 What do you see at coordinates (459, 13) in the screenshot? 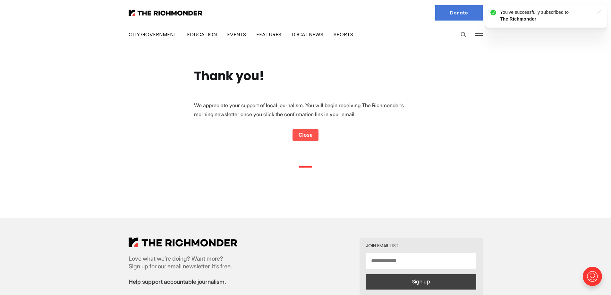
I see `a: Donate` at bounding box center [459, 13].